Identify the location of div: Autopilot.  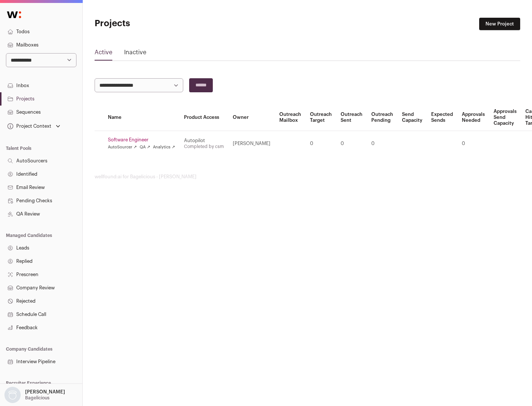
(204, 141).